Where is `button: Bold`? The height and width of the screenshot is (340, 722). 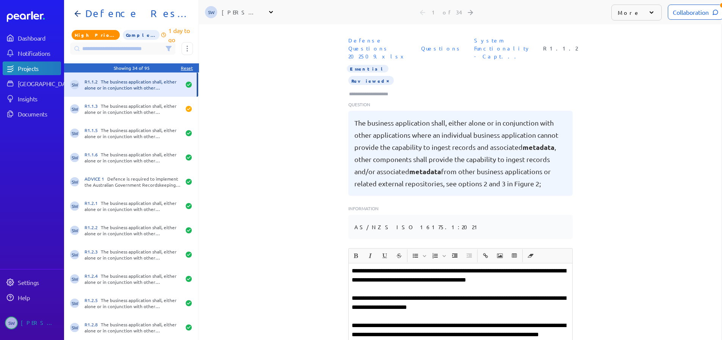
button: Bold is located at coordinates (356, 256).